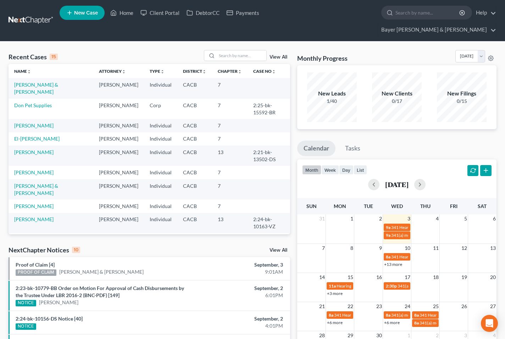 This screenshot has width=505, height=339. Describe the element at coordinates (241, 295) in the screenshot. I see `div: 6:01PM` at that location.